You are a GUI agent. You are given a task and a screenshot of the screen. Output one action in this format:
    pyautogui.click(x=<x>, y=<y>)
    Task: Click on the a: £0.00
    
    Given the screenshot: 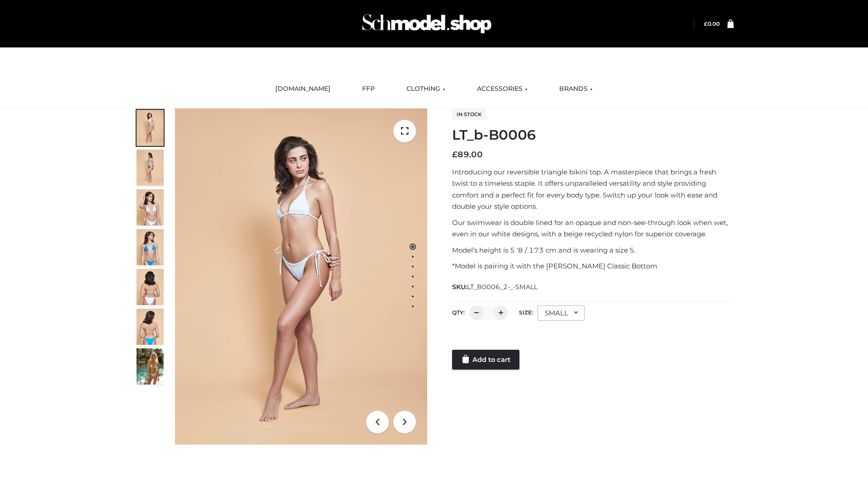 What is the action you would take?
    pyautogui.click(x=712, y=24)
    